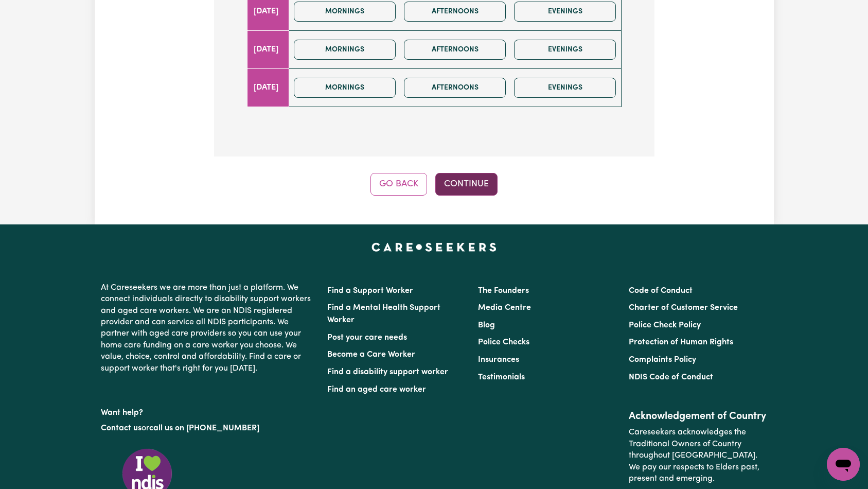  Describe the element at coordinates (370, 291) in the screenshot. I see `a: Find a Support Worker` at that location.